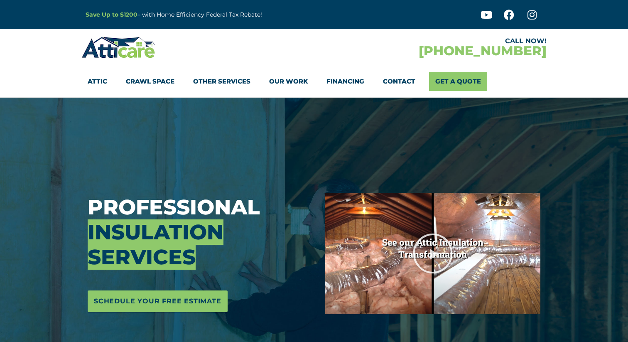  I want to click on a: Financing, so click(345, 81).